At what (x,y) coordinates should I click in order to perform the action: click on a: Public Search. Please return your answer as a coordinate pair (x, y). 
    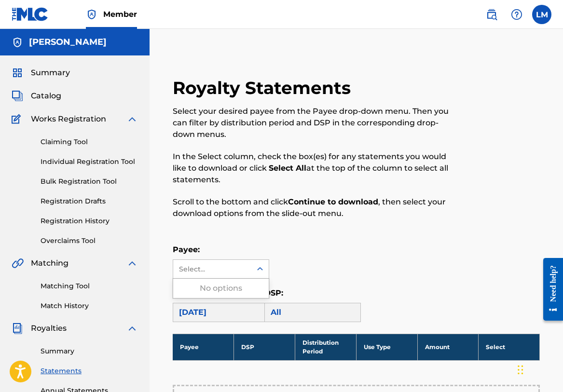
    Looking at the image, I should click on (492, 14).